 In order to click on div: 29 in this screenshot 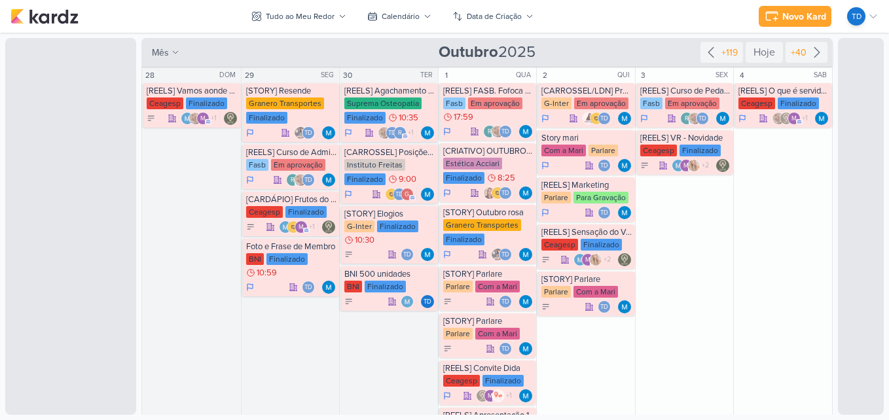, I will do `click(249, 75)`.